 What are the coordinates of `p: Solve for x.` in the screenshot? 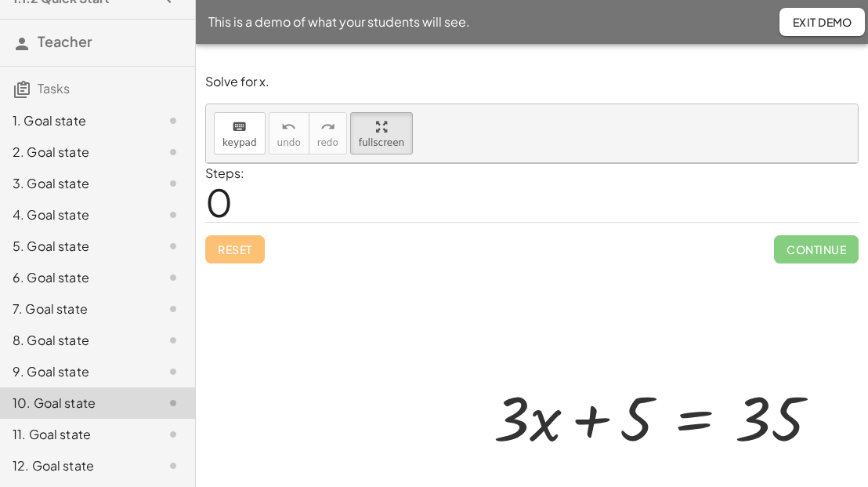 It's located at (532, 82).